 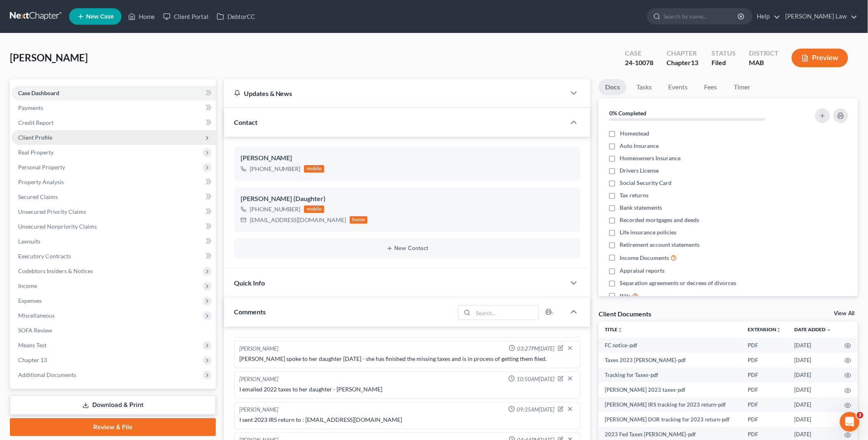 I want to click on span: Miscellaneous, so click(x=36, y=315).